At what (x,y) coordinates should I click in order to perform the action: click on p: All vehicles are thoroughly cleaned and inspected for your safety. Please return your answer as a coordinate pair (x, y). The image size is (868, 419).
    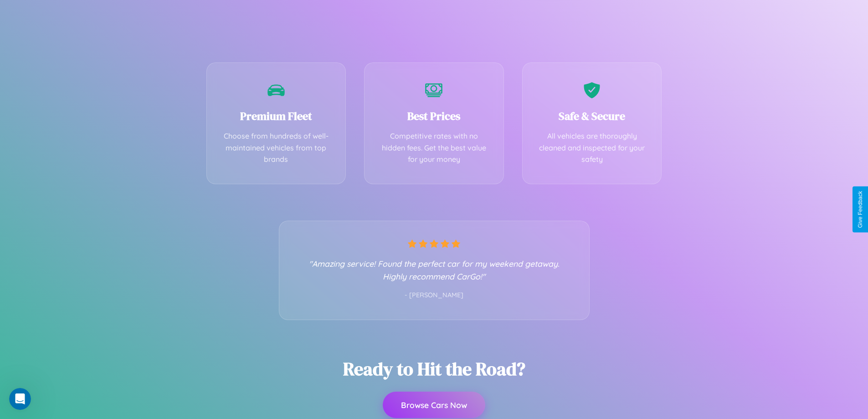
    Looking at the image, I should click on (592, 148).